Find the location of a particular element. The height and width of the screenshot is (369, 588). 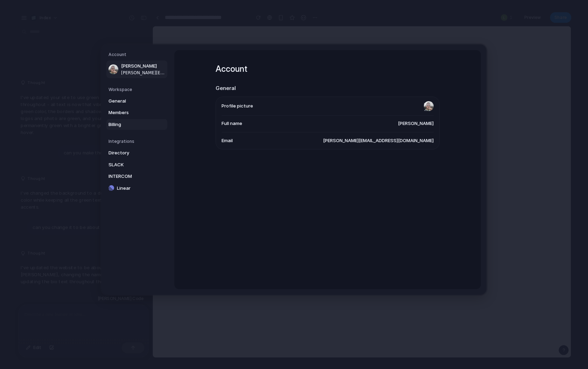

span: Members is located at coordinates (131, 113).